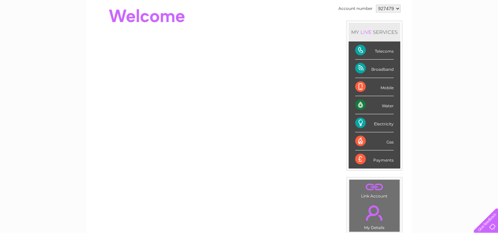 The height and width of the screenshot is (233, 498). Describe the element at coordinates (427, 30) in the screenshot. I see `a: Telecoms` at that location.